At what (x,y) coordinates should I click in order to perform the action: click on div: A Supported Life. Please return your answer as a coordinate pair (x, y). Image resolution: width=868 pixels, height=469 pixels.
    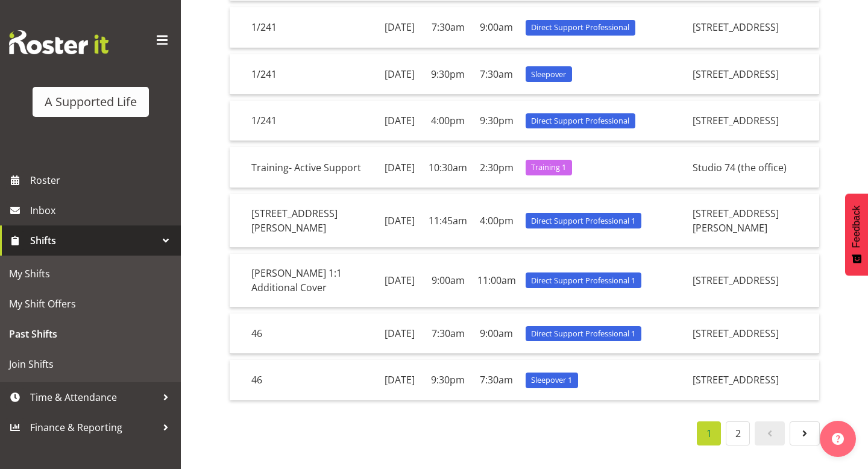
    Looking at the image, I should click on (90, 102).